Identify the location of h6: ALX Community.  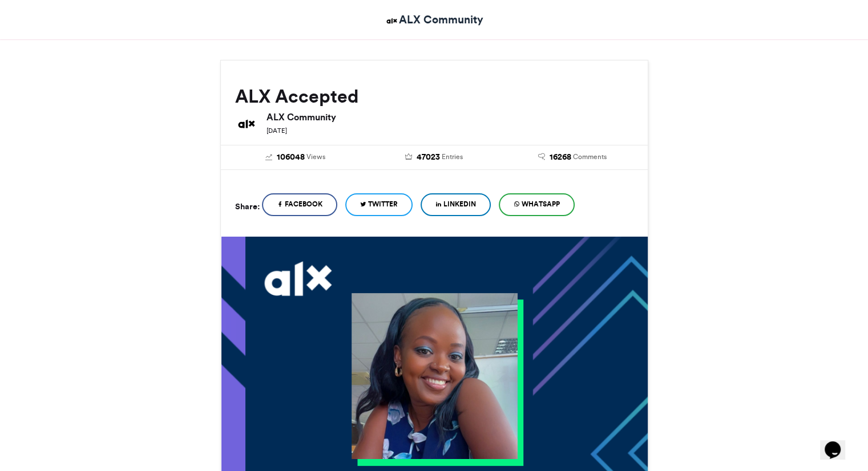
(450, 117).